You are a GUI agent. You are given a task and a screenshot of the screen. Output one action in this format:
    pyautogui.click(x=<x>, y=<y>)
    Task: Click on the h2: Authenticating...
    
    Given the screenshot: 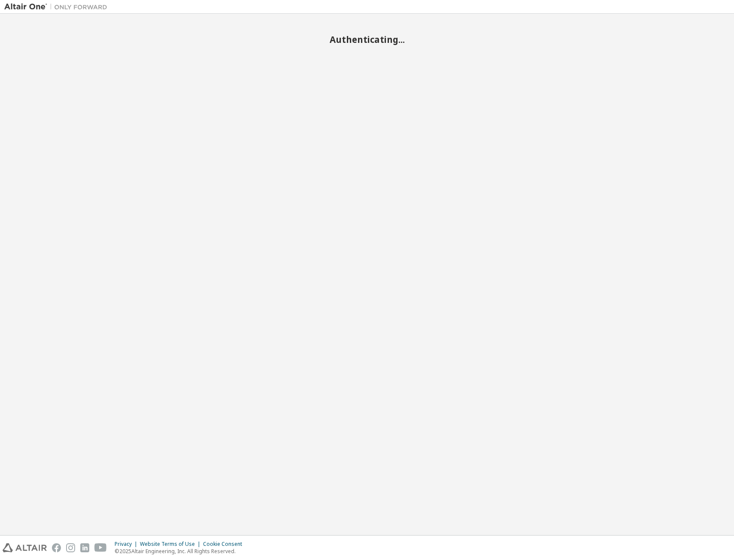 What is the action you would take?
    pyautogui.click(x=367, y=39)
    